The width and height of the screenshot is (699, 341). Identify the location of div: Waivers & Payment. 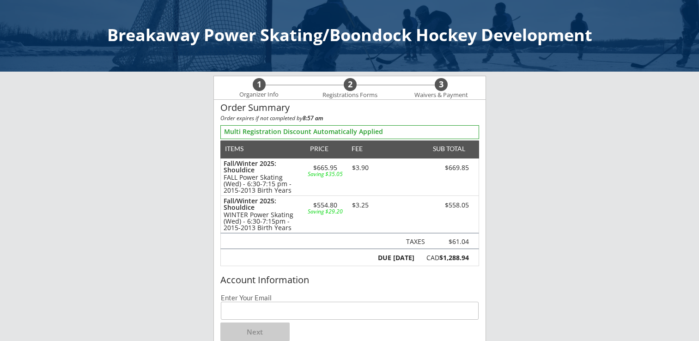
(441, 95).